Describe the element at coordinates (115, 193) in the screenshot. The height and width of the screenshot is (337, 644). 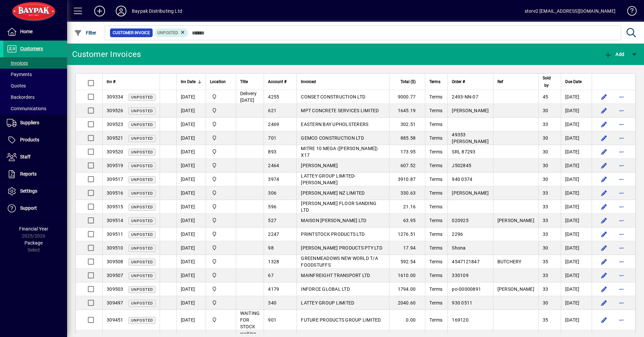
I see `span: 309516` at that location.